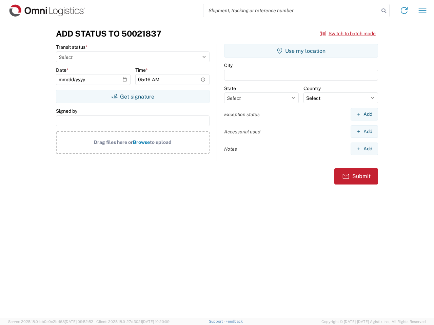 This screenshot has width=434, height=325. Describe the element at coordinates (312, 88) in the screenshot. I see `label: Country` at that location.